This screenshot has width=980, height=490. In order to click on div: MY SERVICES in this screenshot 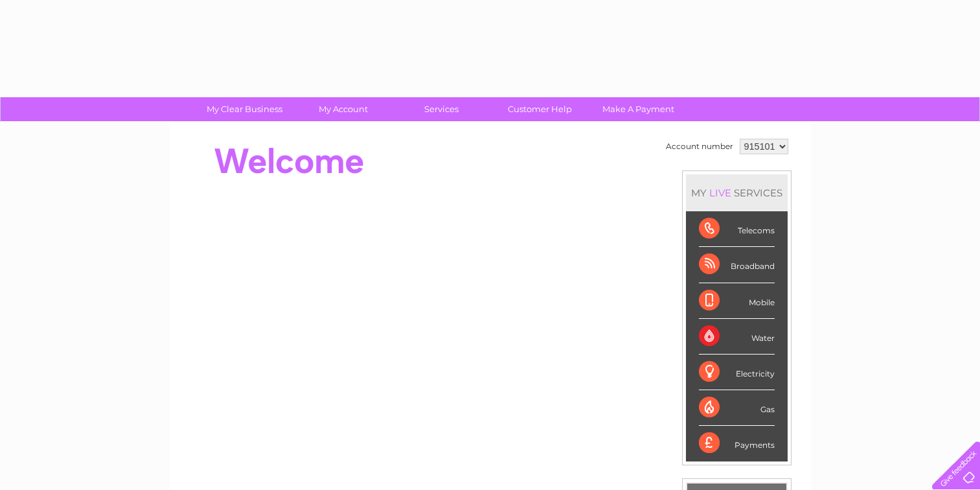, I will do `click(737, 193)`.